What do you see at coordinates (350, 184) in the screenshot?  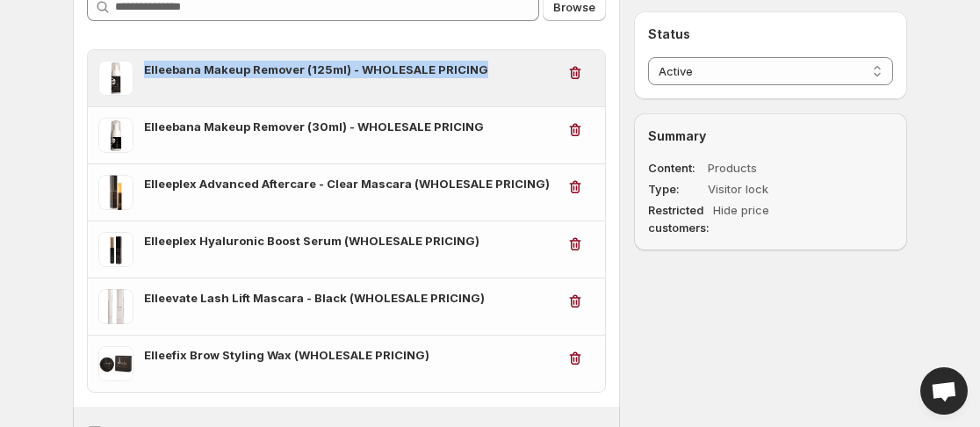 I see `h3: Elleeplex Advanced Aftercare - Clear Mascara (WHOLESALE PRICING)` at bounding box center [350, 184].